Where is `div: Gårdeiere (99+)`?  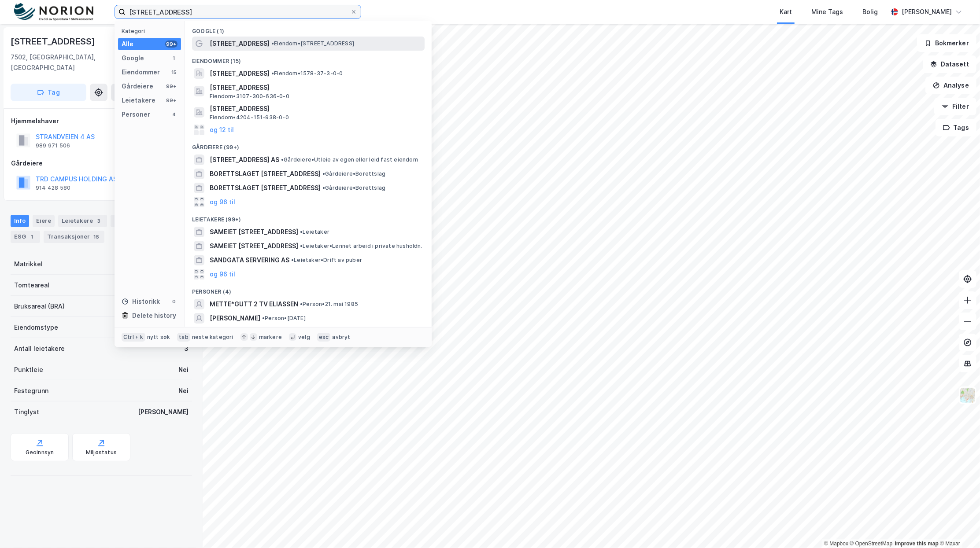 div: Gårdeiere (99+) is located at coordinates (308, 145).